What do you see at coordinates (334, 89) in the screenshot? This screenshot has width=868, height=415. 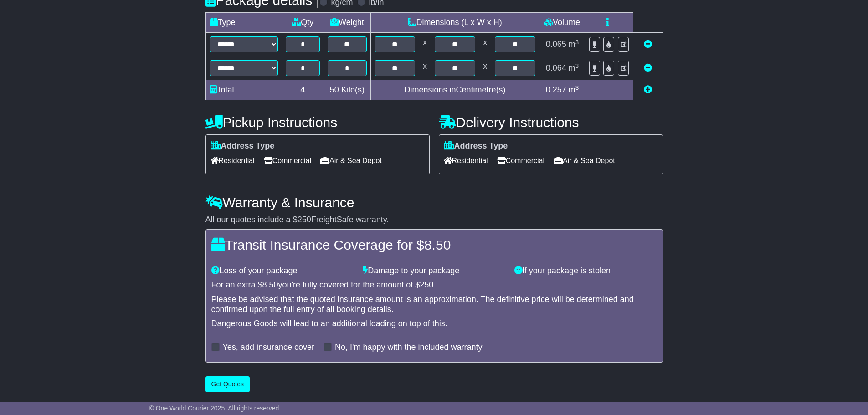 I see `span: 50` at bounding box center [334, 89].